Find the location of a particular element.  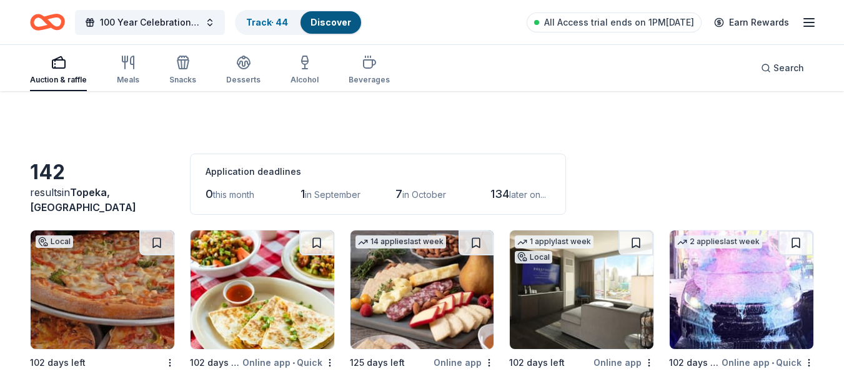

img: Image for Sam & Louie's is located at coordinates (103, 290).